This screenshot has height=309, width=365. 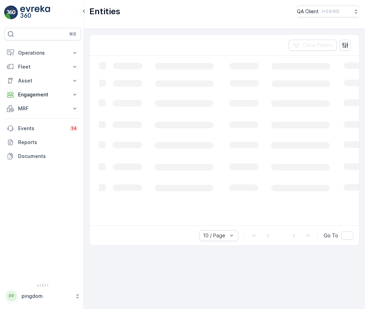 I want to click on a: Events34, so click(x=42, y=128).